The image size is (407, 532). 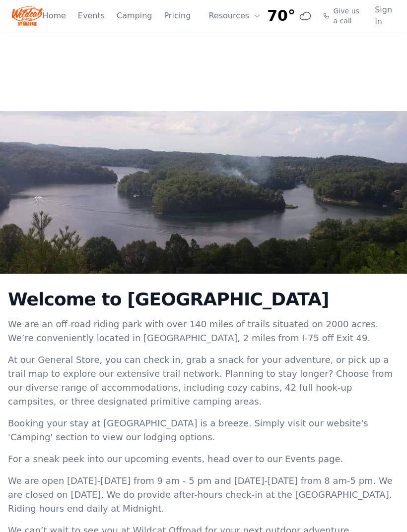 I want to click on p: For a sneak peek into our upcoming events, head over to our Events page., so click(x=204, y=460).